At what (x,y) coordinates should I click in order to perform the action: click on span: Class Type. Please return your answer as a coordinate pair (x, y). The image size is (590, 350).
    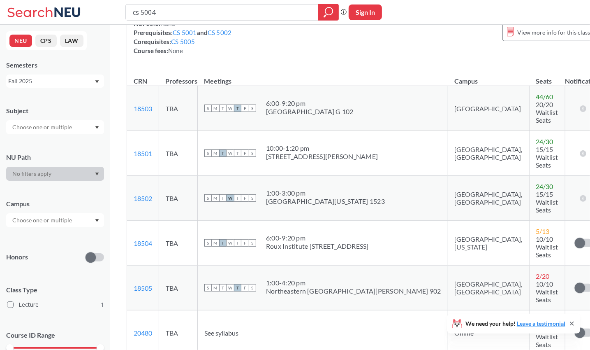
    Looking at the image, I should click on (55, 289).